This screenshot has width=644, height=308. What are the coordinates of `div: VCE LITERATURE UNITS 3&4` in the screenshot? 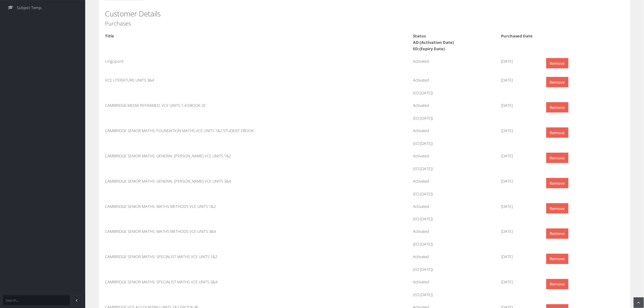 It's located at (210, 80).